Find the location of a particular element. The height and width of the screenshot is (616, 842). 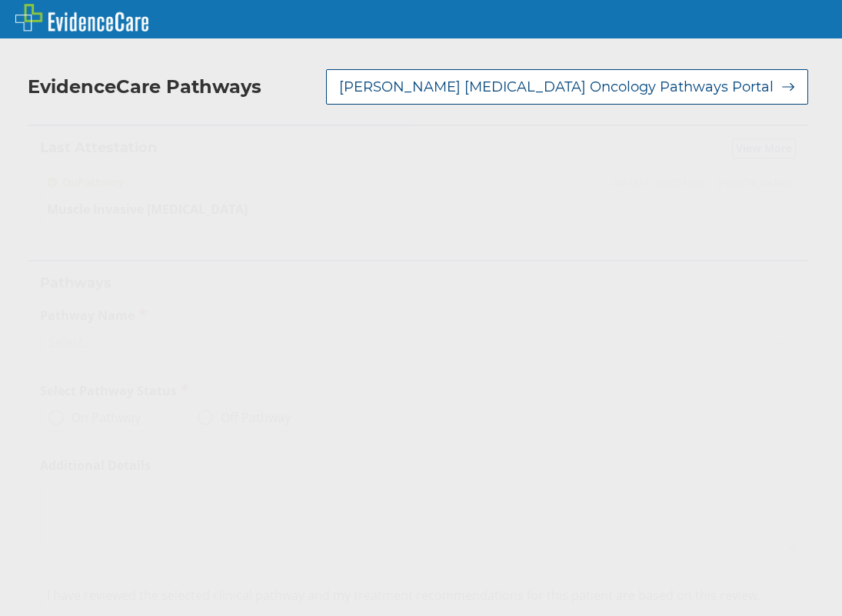

div: Select... is located at coordinates (70, 342).